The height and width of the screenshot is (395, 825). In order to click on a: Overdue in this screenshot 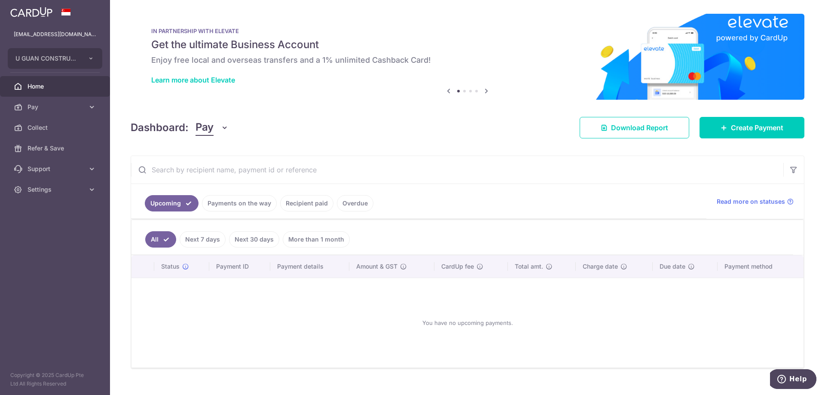, I will do `click(355, 203)`.